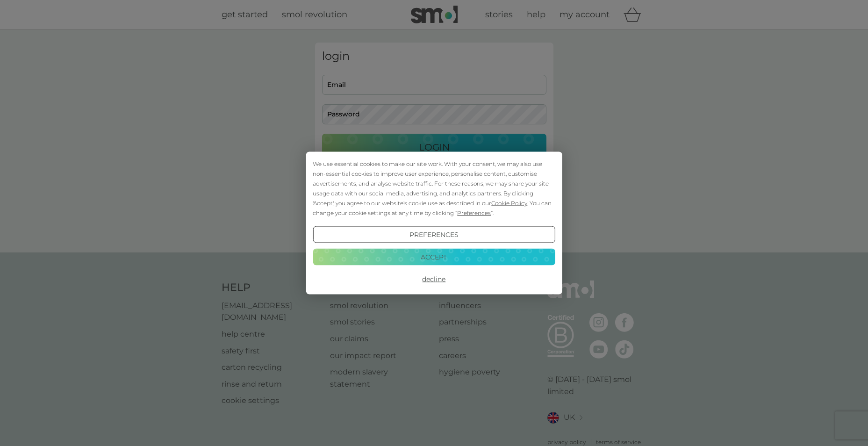 This screenshot has width=868, height=446. I want to click on button: Preferences, so click(434, 234).